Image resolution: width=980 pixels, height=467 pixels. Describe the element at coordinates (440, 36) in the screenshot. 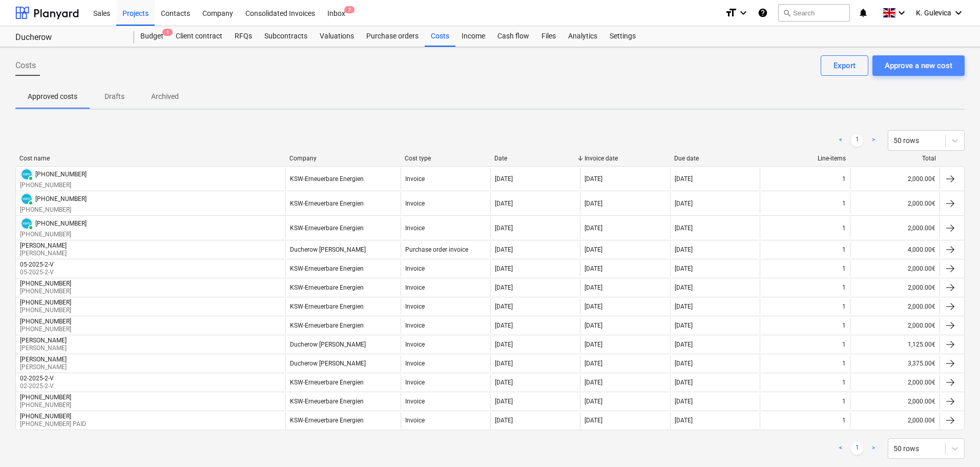

I see `div: Costs` at that location.